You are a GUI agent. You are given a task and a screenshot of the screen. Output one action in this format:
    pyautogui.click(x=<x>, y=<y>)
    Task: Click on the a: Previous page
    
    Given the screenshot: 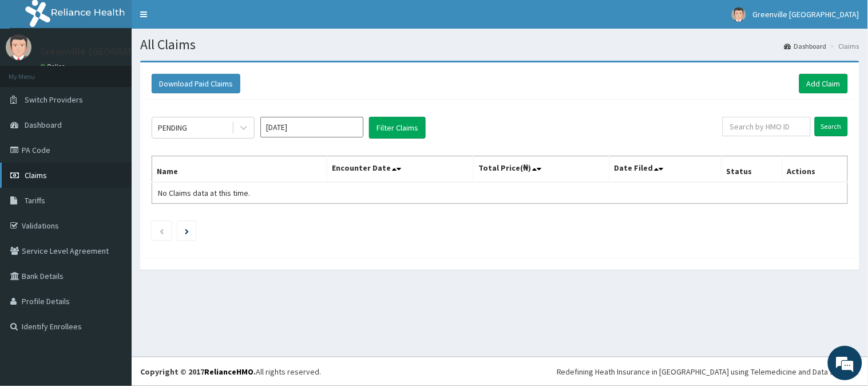 What is the action you would take?
    pyautogui.click(x=162, y=231)
    